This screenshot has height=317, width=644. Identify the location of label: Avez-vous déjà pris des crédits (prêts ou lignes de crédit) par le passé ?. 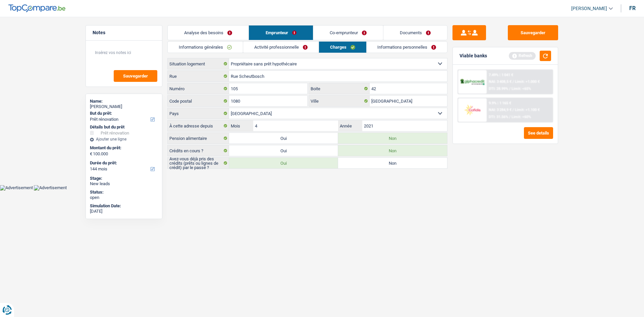
(198, 163).